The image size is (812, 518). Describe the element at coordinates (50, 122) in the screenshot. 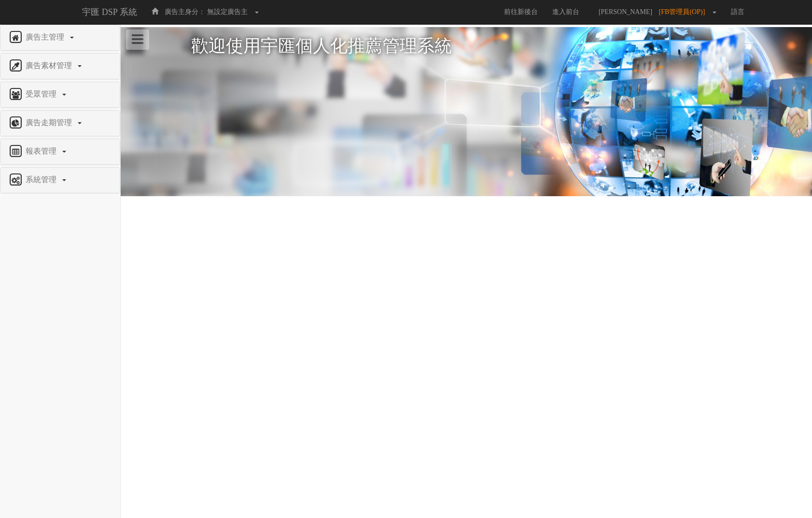

I see `span: 廣告走期管理` at that location.